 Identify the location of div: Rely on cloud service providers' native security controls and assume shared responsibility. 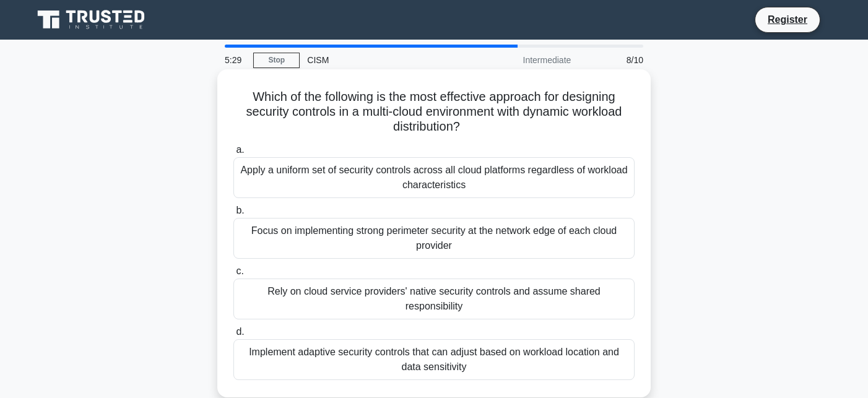
(434, 299).